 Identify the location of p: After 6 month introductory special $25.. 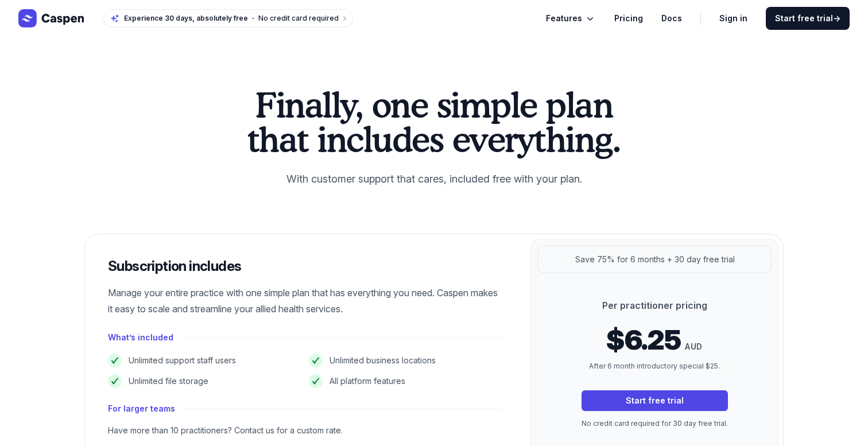
(655, 366).